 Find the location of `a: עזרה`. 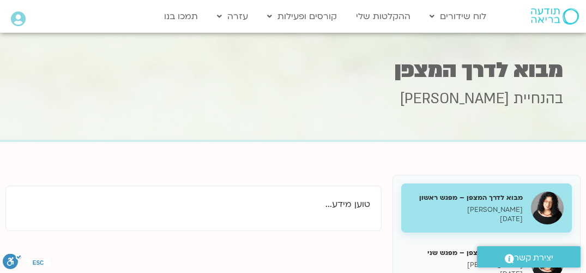

a: עזרה is located at coordinates (232, 16).